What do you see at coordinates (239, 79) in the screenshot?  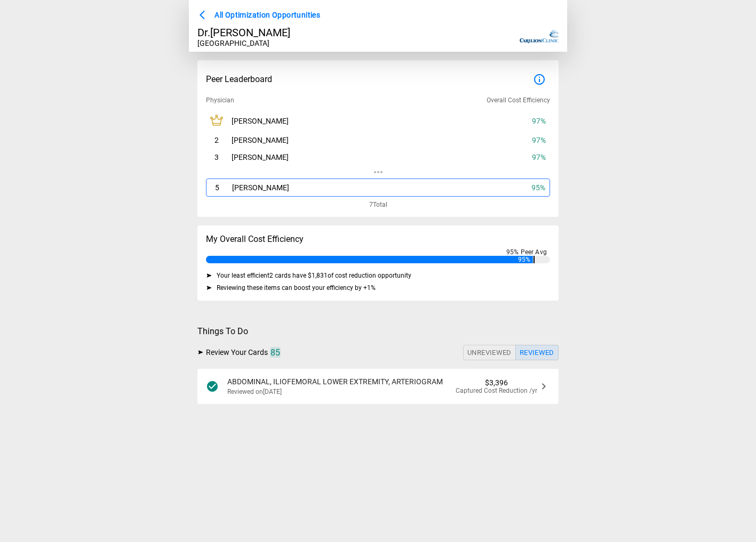 I see `span: Peer Leaderboard` at bounding box center [239, 79].